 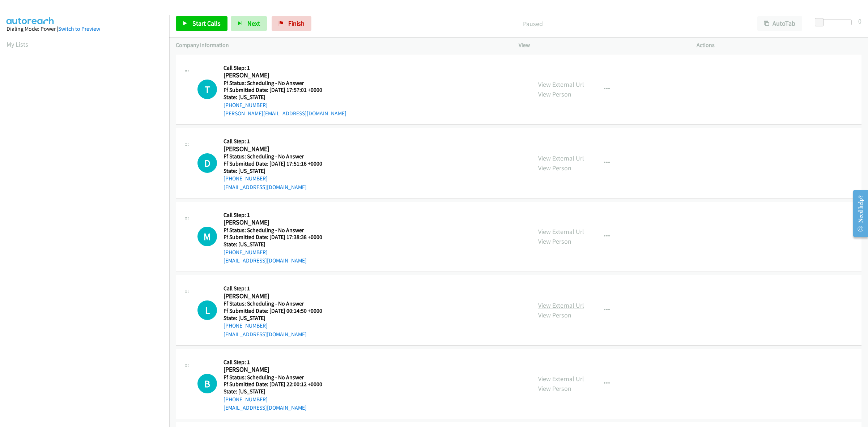 What do you see at coordinates (296, 23) in the screenshot?
I see `span: Finish` at bounding box center [296, 23].